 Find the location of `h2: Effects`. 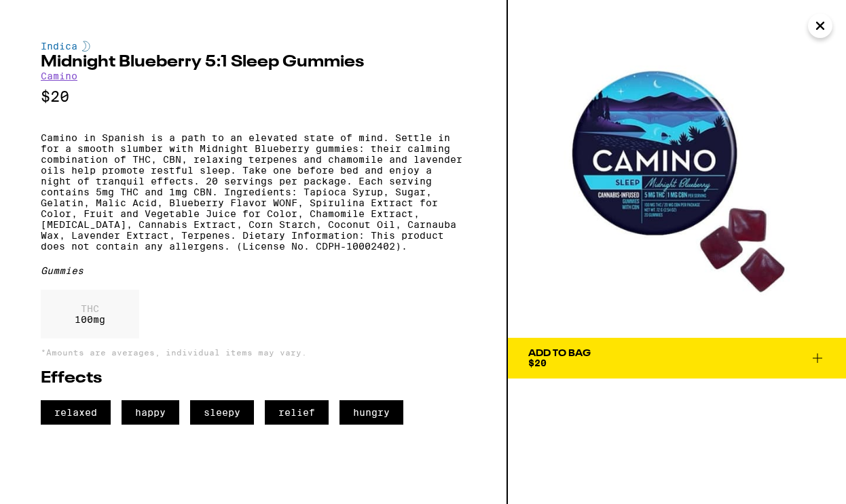

h2: Effects is located at coordinates (254, 378).